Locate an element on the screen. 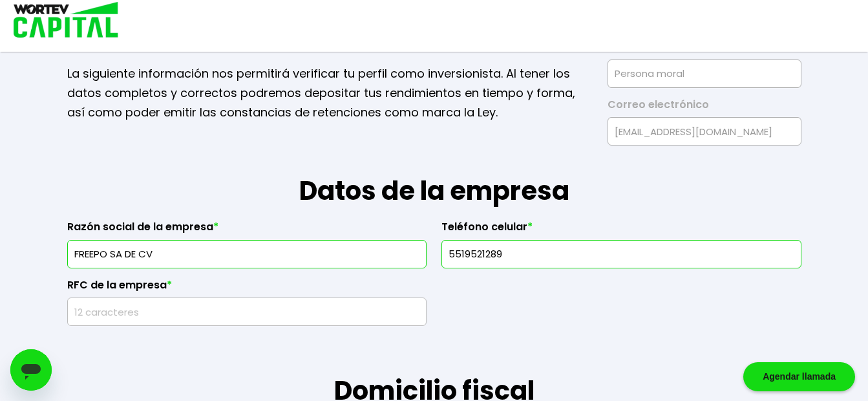 This screenshot has height=401, width=868. input: 10 digitos is located at coordinates (621, 254).